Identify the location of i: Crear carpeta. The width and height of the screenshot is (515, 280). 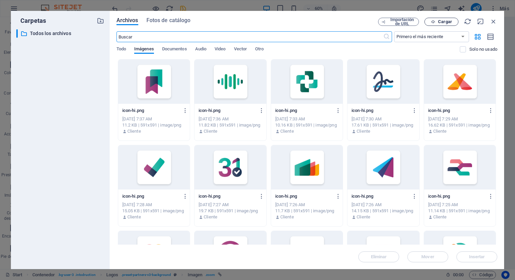
(100, 21).